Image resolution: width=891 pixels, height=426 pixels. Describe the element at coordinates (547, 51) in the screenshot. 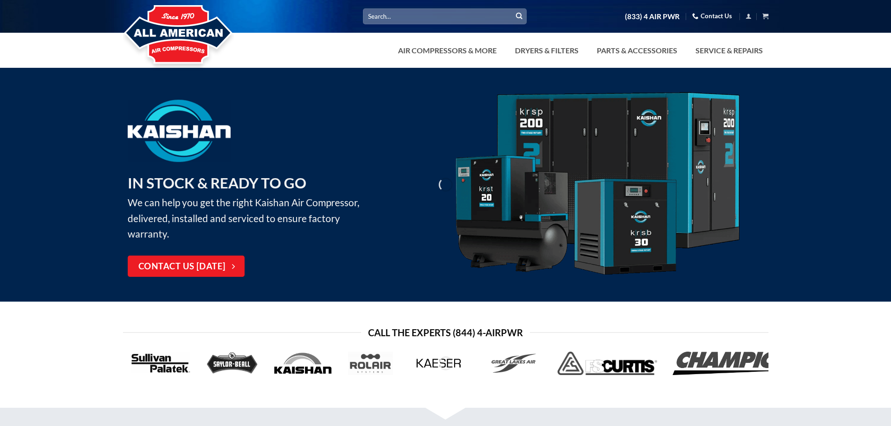

I see `a: Dryers & Filters` at that location.